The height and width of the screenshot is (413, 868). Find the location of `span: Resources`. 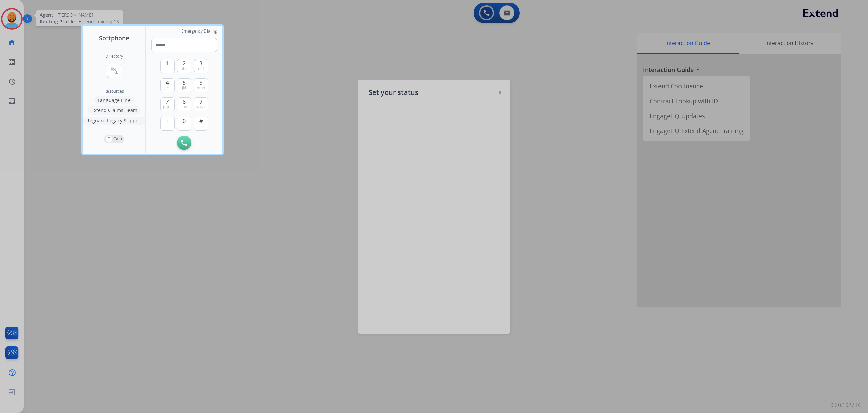

span: Resources is located at coordinates (114, 91).